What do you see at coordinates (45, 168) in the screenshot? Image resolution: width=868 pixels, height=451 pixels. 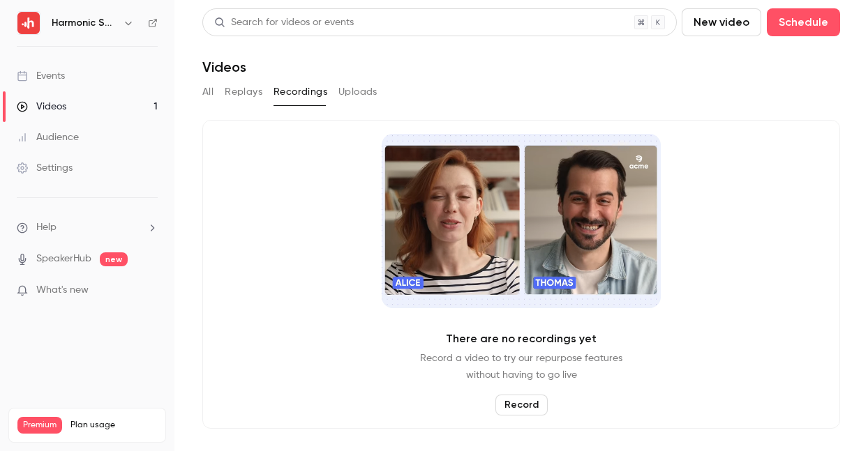 I see `div: Settings` at bounding box center [45, 168].